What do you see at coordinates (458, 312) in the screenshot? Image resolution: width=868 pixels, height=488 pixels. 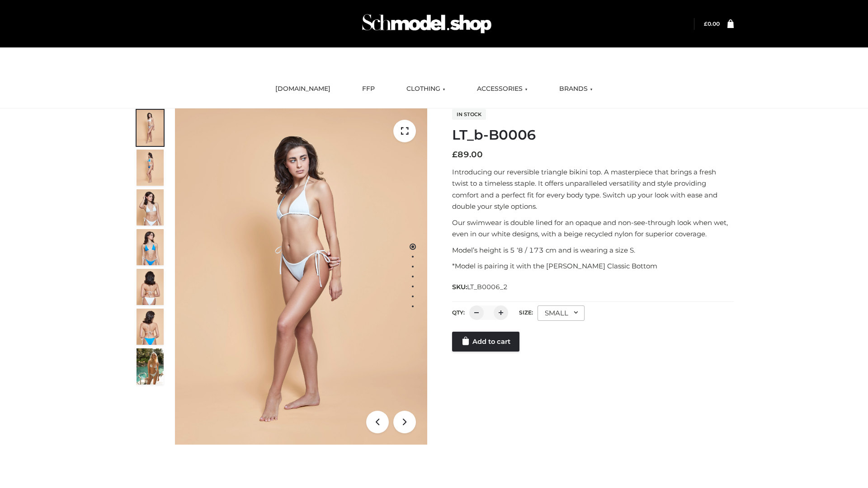 I see `label: QTY:` at bounding box center [458, 312].